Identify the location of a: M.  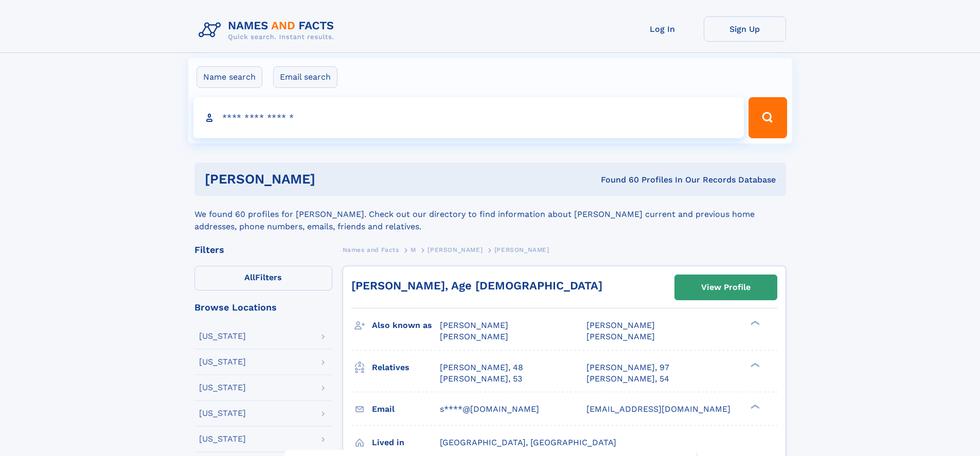
(413, 249).